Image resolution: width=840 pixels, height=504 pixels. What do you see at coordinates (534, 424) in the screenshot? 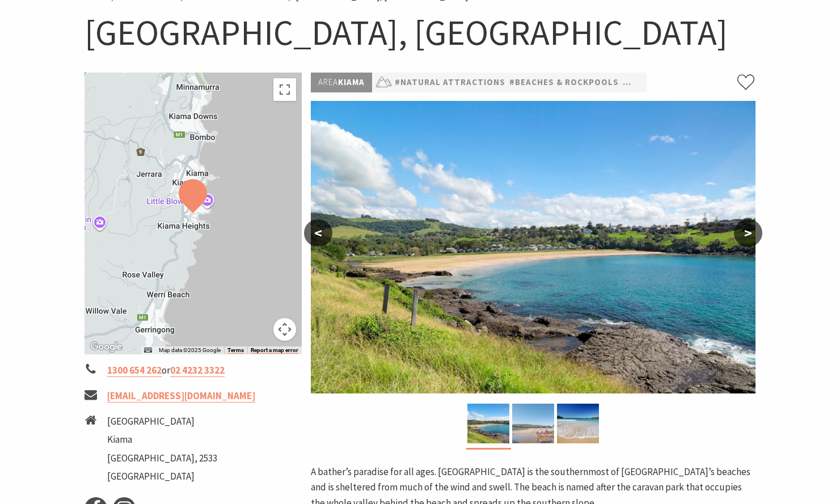
I see `img: Easts Beach Kiama` at bounding box center [534, 424].